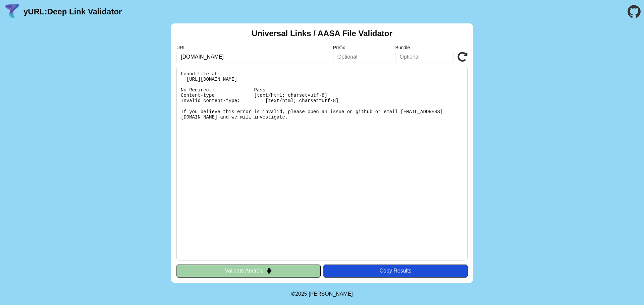 The height and width of the screenshot is (305, 644). I want to click on img: droidIcon.svg, so click(269, 271).